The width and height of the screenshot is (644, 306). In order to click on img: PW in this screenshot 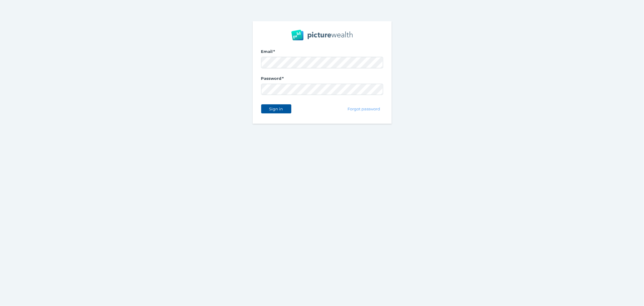, I will do `click(322, 35)`.